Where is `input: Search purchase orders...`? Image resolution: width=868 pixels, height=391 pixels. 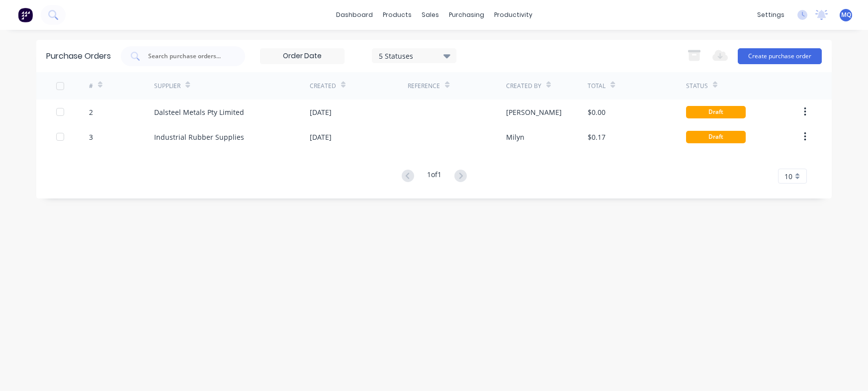 input: Search purchase orders... is located at coordinates (188, 56).